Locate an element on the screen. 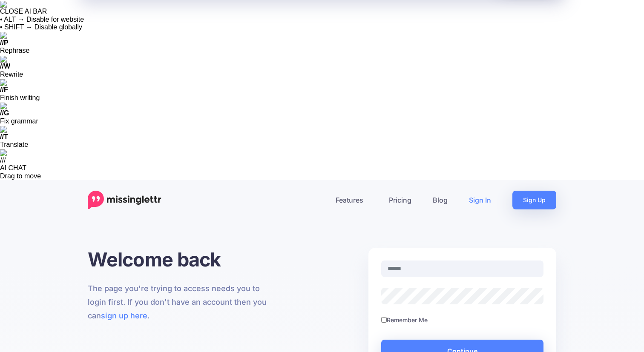 Image resolution: width=644 pixels, height=352 pixels. a: Pricing is located at coordinates (400, 200).